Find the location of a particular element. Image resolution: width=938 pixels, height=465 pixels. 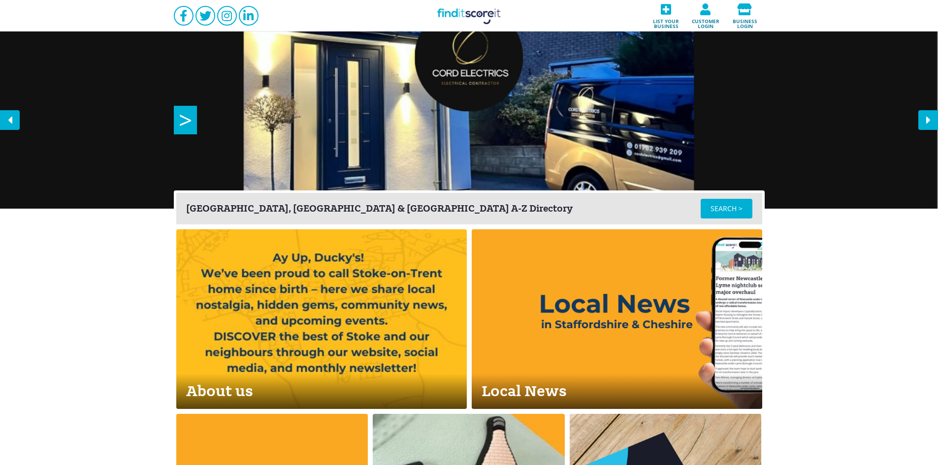

a: About us is located at coordinates (322, 319).